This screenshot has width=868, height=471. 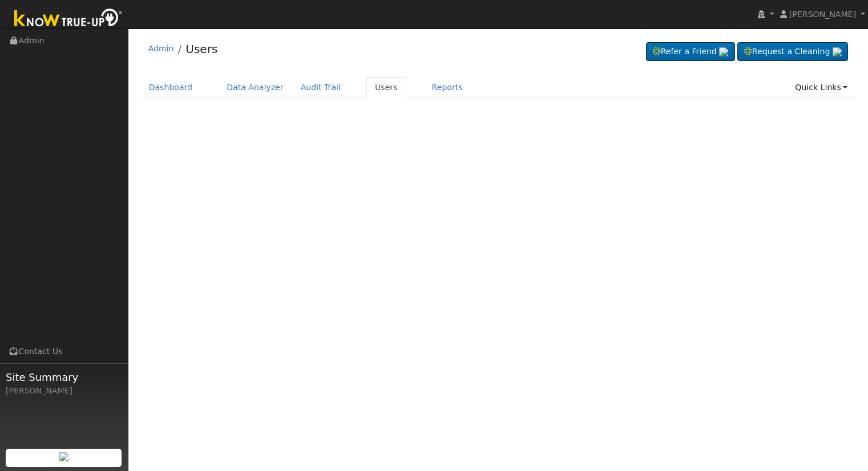 What do you see at coordinates (171, 88) in the screenshot?
I see `a: Dashboard` at bounding box center [171, 88].